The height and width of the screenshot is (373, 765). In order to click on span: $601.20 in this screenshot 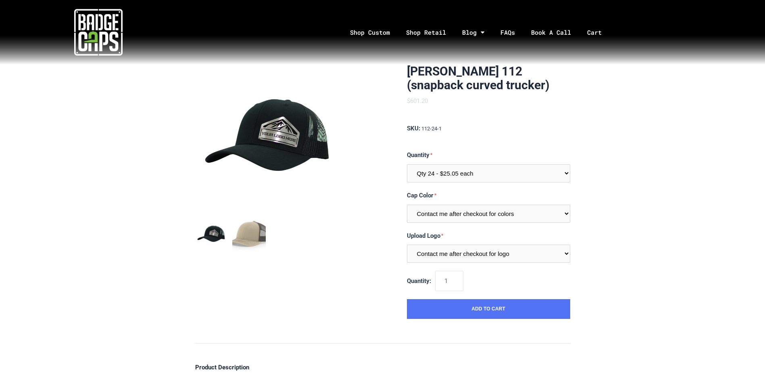, I will do `click(418, 101)`.